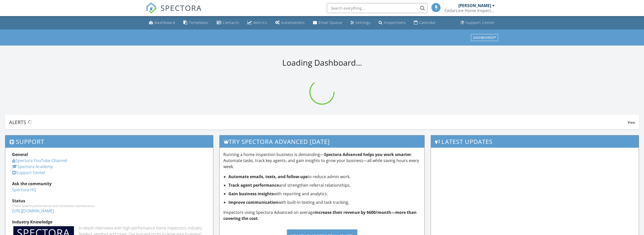 Image resolution: width=644 pixels, height=235 pixels. What do you see at coordinates (109, 184) in the screenshot?
I see `div: Ask the community` at bounding box center [109, 184].